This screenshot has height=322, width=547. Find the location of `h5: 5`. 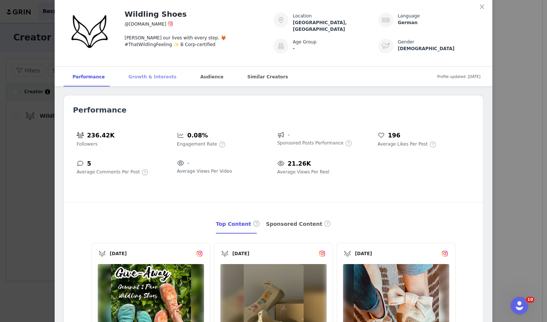

h5: 5 is located at coordinates (89, 164).